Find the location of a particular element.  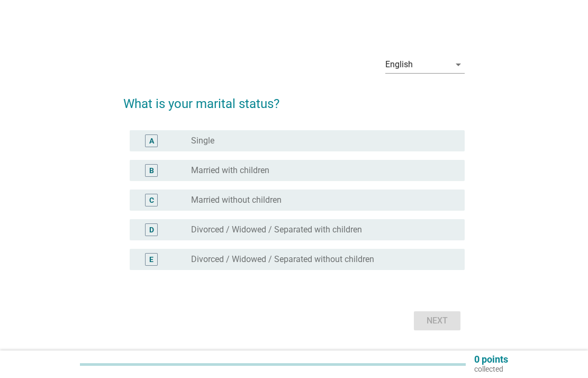

p: collected is located at coordinates (492, 369).